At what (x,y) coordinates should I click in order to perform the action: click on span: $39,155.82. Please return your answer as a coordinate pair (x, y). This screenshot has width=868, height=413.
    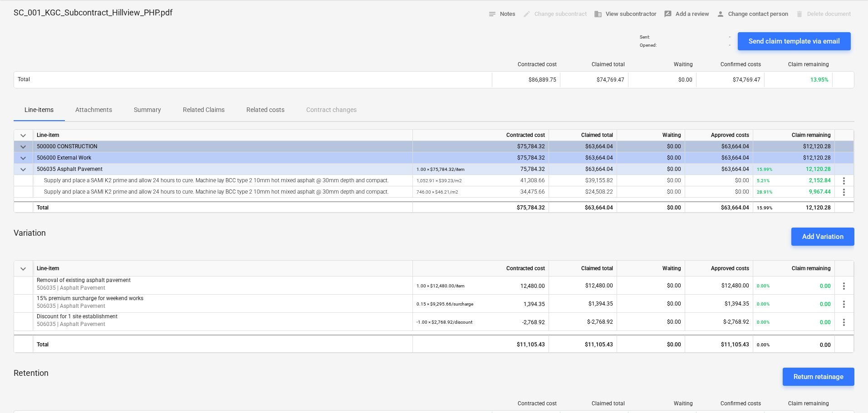
    Looking at the image, I should click on (599, 180).